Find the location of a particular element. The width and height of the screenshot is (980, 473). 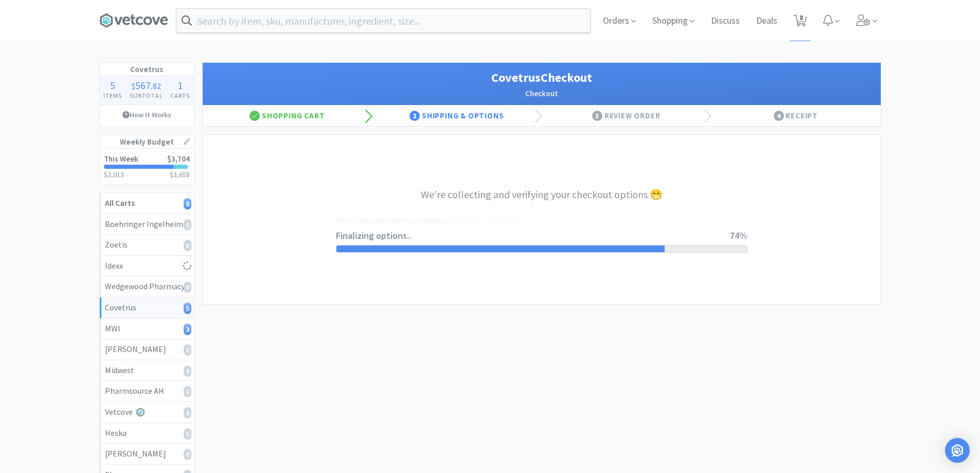

div: Review Order is located at coordinates (627, 115).